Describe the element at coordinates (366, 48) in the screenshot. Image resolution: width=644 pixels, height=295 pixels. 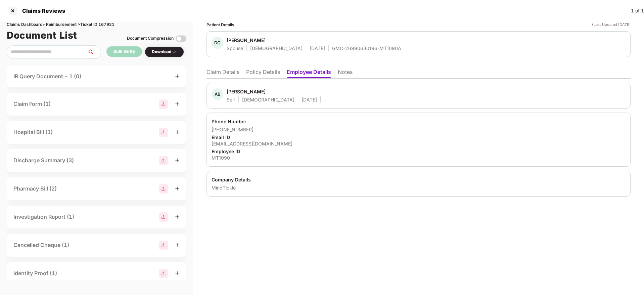
I see `div: GMC-26990630196-MT1090A` at that location.